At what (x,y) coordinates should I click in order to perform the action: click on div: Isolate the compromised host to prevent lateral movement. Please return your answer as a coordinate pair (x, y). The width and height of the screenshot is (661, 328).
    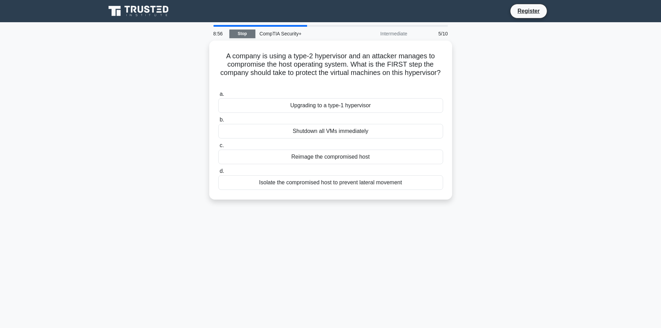
    Looking at the image, I should click on (331, 183).